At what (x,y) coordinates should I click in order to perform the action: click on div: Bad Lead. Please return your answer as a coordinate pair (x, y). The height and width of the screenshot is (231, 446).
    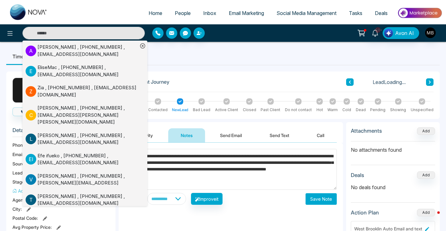
    Looking at the image, I should click on (202, 110).